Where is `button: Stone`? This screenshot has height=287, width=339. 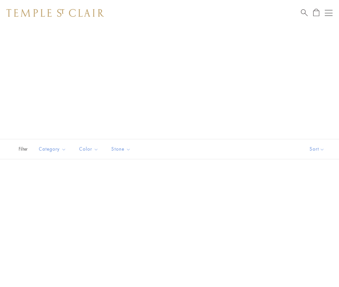 button: Stone is located at coordinates (121, 149).